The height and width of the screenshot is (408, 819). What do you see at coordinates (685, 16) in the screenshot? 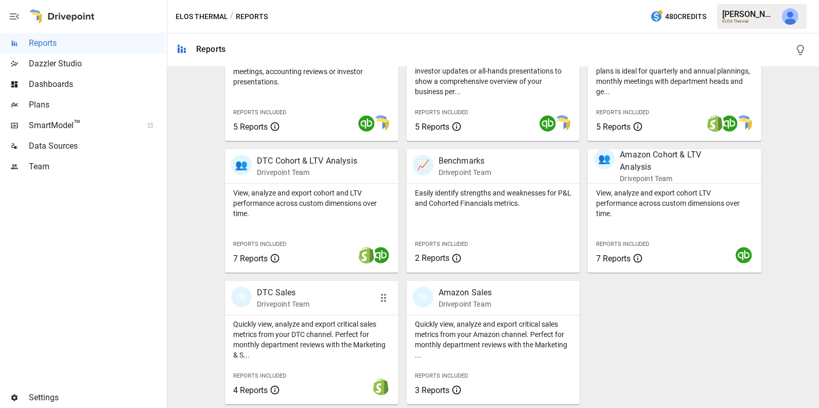
I see `span: 480 Credits` at bounding box center [685, 16].